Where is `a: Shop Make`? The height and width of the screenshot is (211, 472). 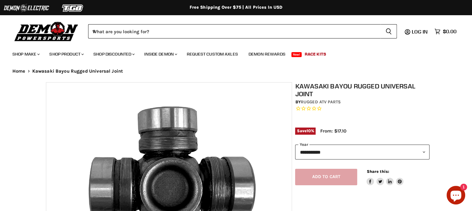
a: Shop Make is located at coordinates (25, 54).